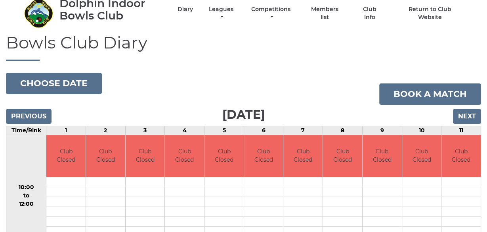  I want to click on a: Members list, so click(325, 13).